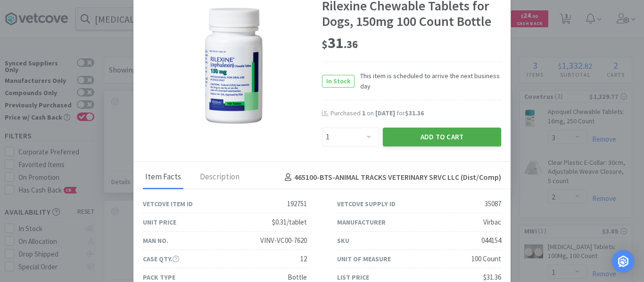 This screenshot has height=282, width=644. Describe the element at coordinates (428, 81) in the screenshot. I see `span: This item is scheduled to arrive the next business day` at that location.